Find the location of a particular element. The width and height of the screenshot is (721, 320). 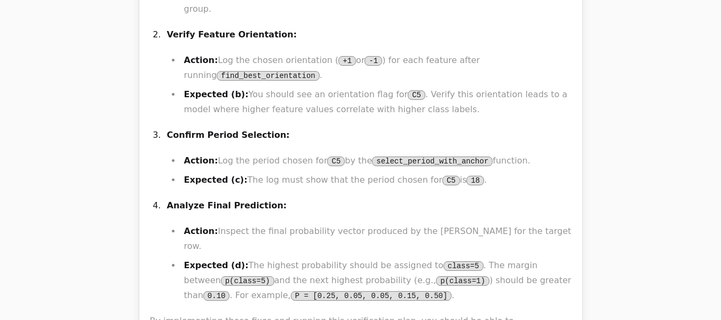

li: The log must show that the period chosen for is . is located at coordinates (376, 180).